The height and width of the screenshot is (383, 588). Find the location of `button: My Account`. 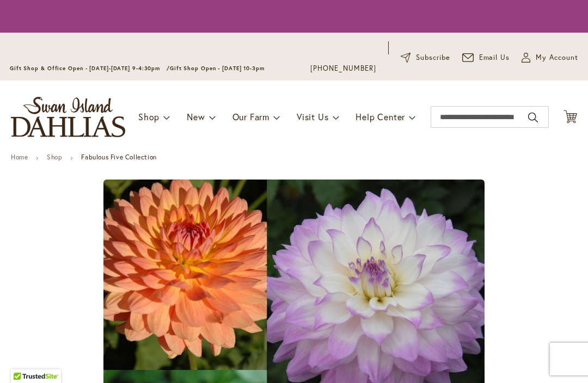

button: My Account is located at coordinates (550, 57).